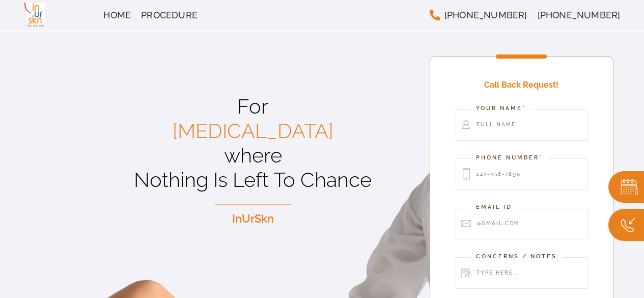 This screenshot has width=644, height=298. What do you see at coordinates (169, 15) in the screenshot?
I see `span: Procedure` at bounding box center [169, 15].